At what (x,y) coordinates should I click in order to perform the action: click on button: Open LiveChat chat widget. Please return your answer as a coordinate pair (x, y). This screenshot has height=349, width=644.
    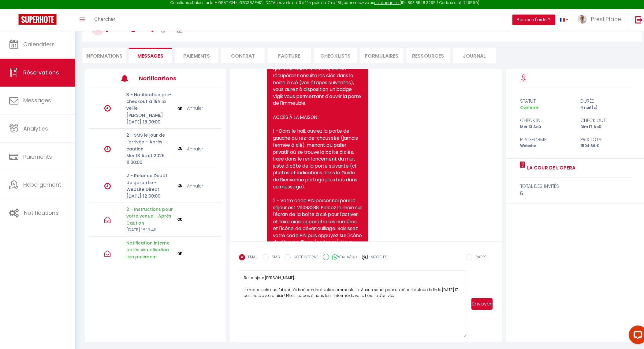
    Looking at the image, I should click on (14, 11).